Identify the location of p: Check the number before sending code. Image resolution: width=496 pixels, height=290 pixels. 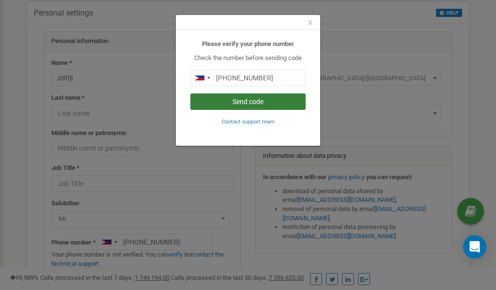
(248, 58).